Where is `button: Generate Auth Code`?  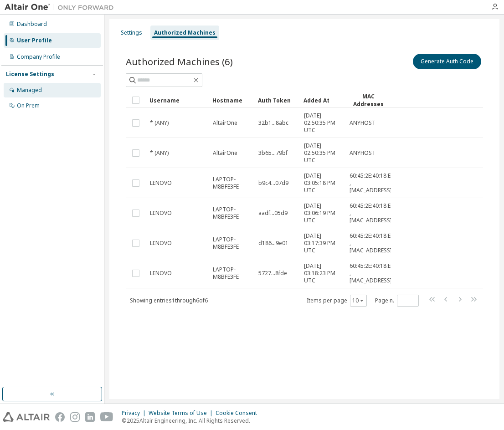 button: Generate Auth Code is located at coordinates (447, 62).